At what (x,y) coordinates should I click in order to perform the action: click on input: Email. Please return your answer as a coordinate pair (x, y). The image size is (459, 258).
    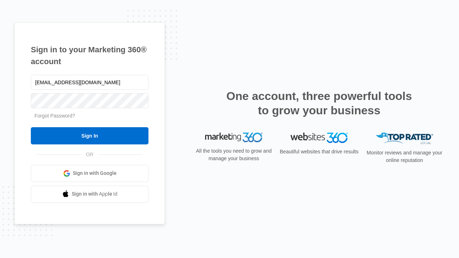
    Looking at the image, I should click on (90, 83).